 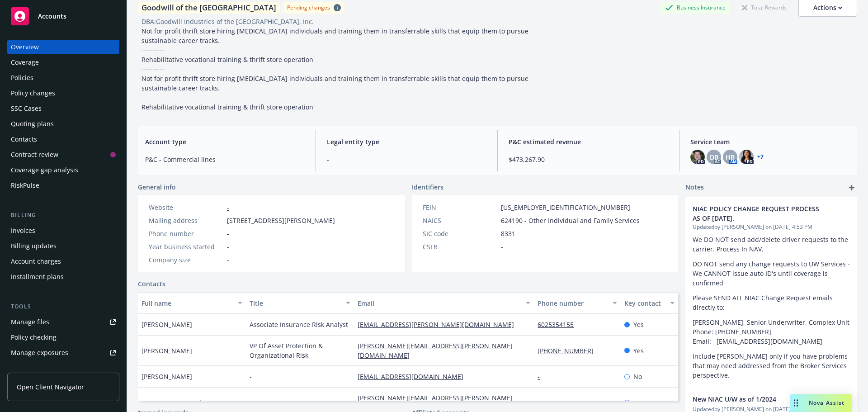 What do you see at coordinates (63, 154) in the screenshot?
I see `a: Contract review` at bounding box center [63, 154].